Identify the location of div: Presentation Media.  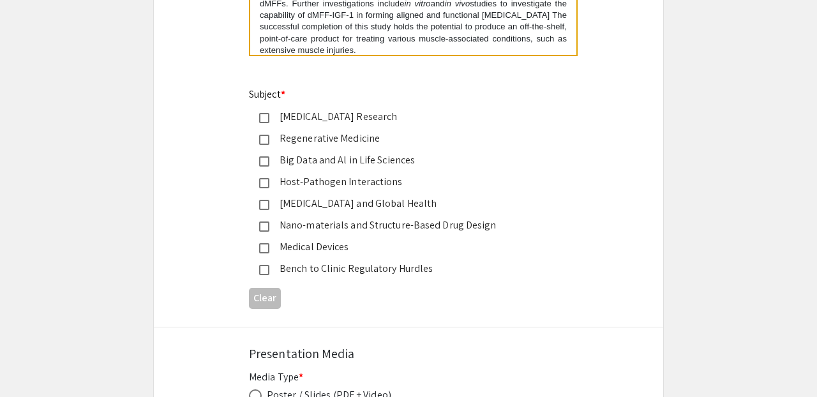
(408, 353).